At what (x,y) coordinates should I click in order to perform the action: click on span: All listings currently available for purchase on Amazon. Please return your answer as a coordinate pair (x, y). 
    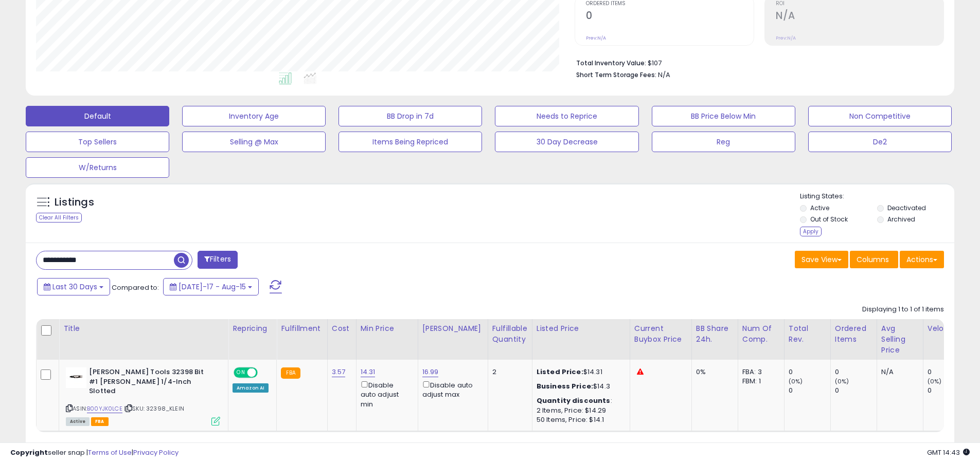
    Looking at the image, I should click on (77, 422).